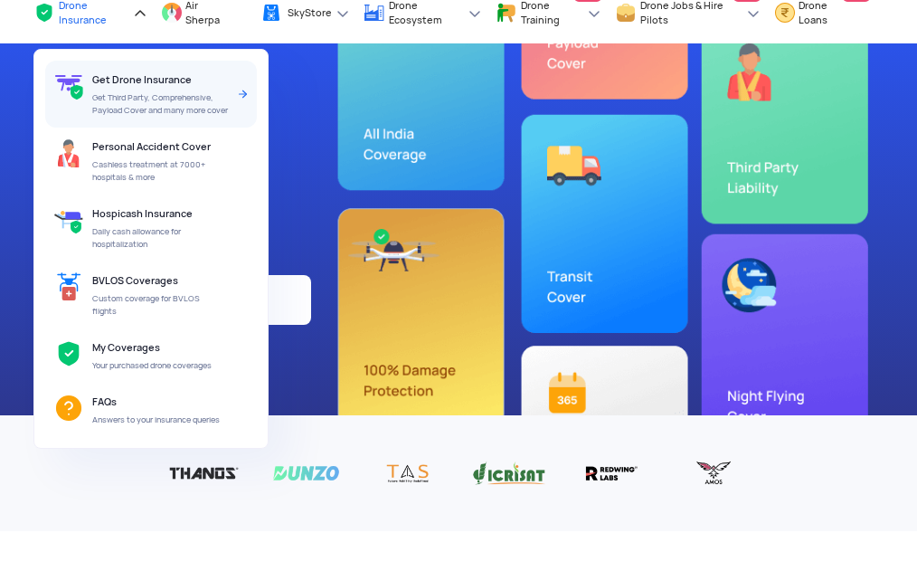 The height and width of the screenshot is (571, 917). What do you see at coordinates (69, 86) in the screenshot?
I see `img: get-drone-insurance.svg` at bounding box center [69, 86].